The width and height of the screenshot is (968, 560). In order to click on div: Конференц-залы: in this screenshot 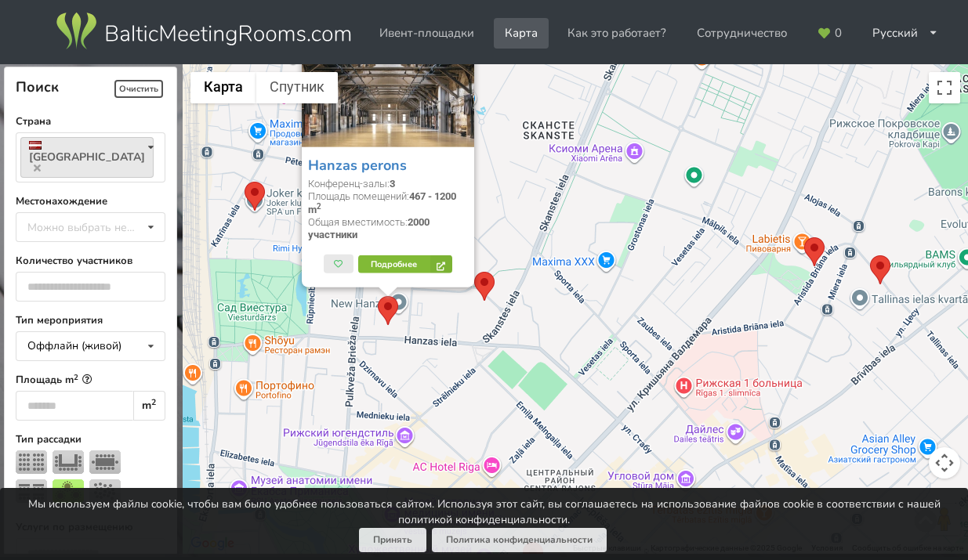, I will do `click(388, 184)`.